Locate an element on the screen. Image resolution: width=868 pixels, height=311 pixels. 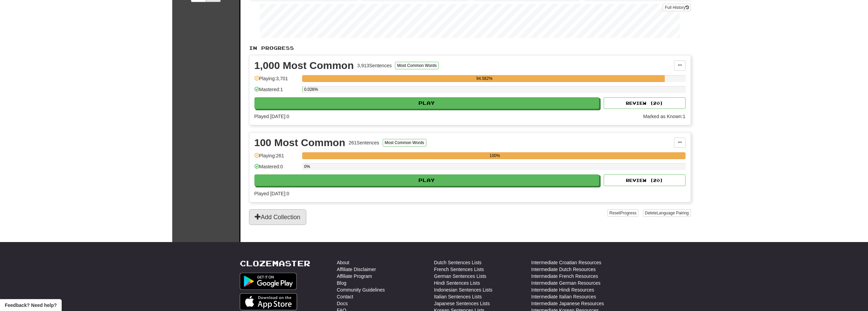
div: Mastered: 1 is located at coordinates (277, 92).